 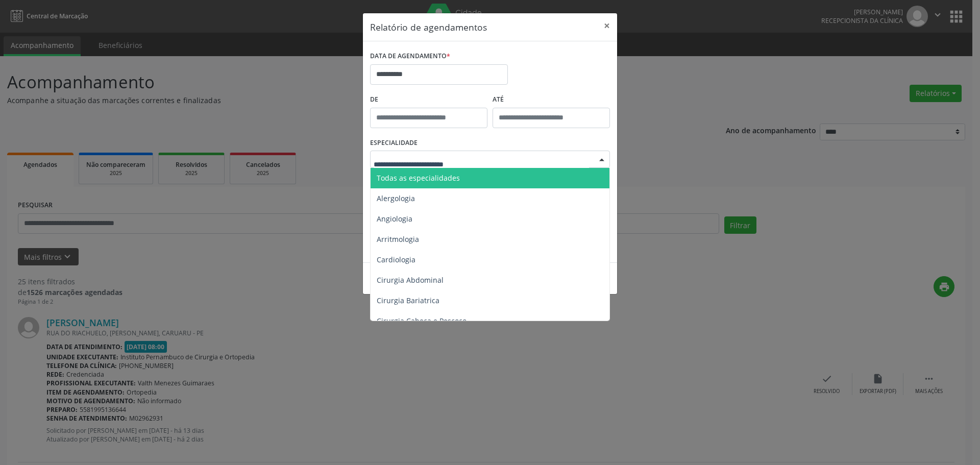 I want to click on span: Cirurgia Cabeça e Pescoço, so click(x=421, y=320).